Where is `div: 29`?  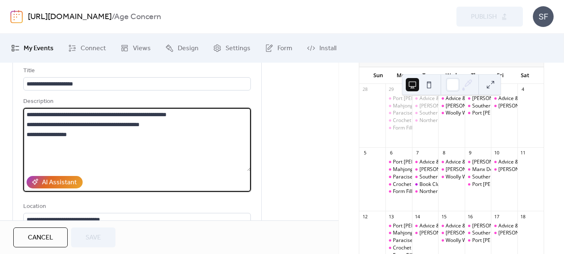
div: 29 is located at coordinates (391, 89).